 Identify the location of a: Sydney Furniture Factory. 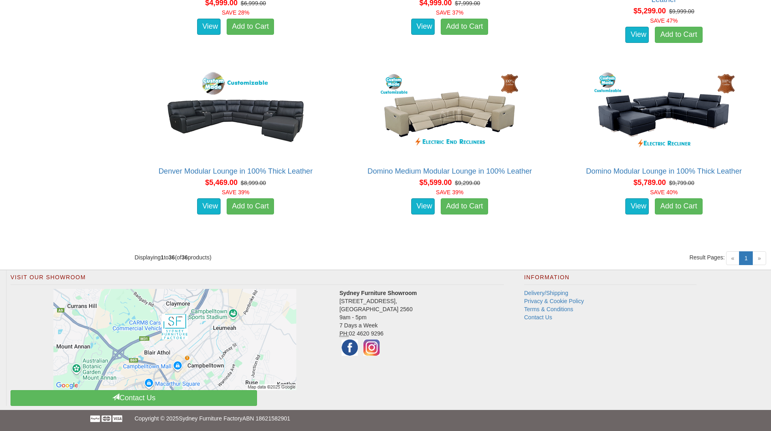
(210, 419).